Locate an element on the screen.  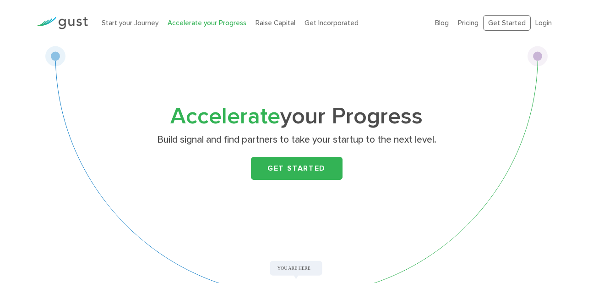
a: Get Incorporated is located at coordinates (332, 23).